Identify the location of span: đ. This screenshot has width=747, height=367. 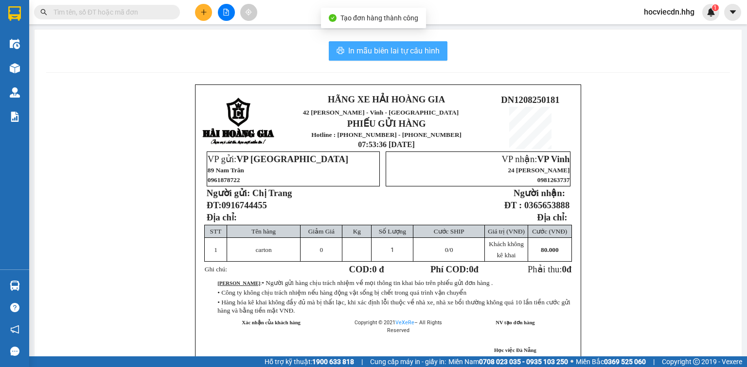
(569, 269).